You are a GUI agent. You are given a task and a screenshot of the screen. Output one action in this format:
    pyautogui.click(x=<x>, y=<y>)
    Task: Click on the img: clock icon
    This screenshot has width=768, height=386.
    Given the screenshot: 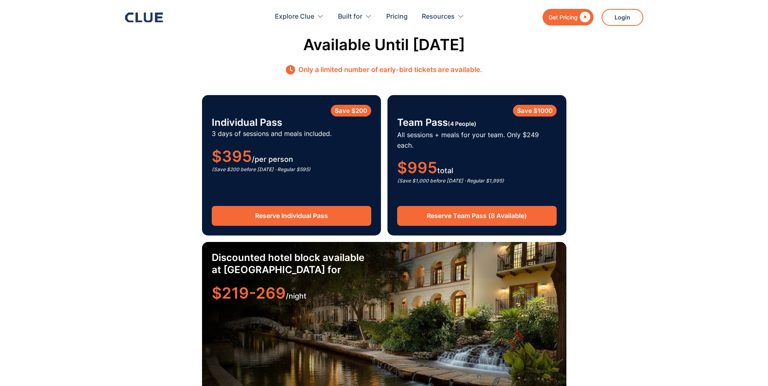 What is the action you would take?
    pyautogui.click(x=290, y=70)
    